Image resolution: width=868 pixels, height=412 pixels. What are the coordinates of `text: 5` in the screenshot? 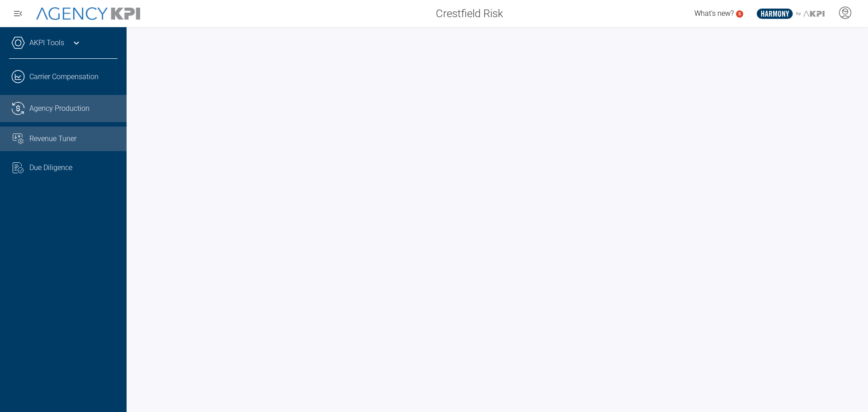 It's located at (740, 14).